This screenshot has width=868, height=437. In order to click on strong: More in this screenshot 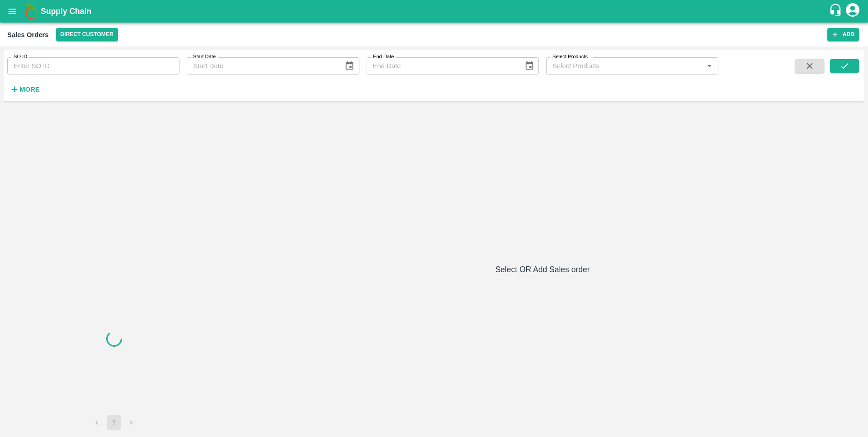, I will do `click(29, 89)`.